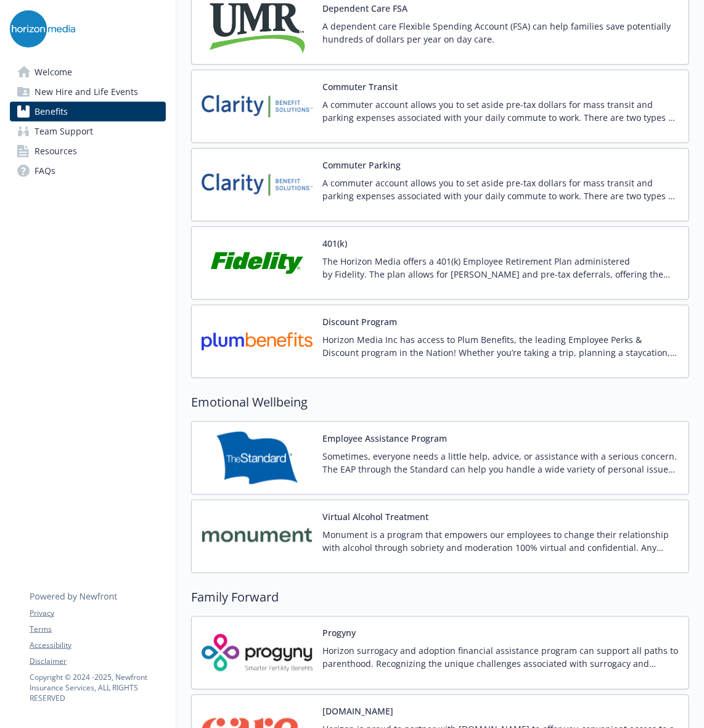 This screenshot has height=728, width=704. What do you see at coordinates (87, 72) in the screenshot?
I see `a: Welcome` at bounding box center [87, 72].